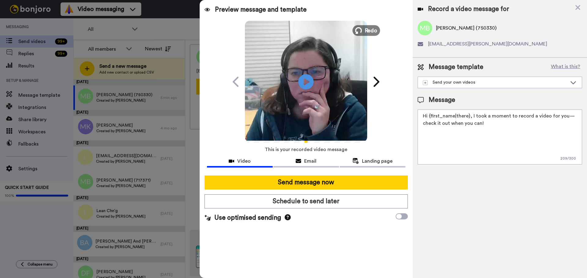 The height and width of the screenshot is (278, 587). What do you see at coordinates (310, 161) in the screenshot?
I see `span: Email` at bounding box center [310, 161].